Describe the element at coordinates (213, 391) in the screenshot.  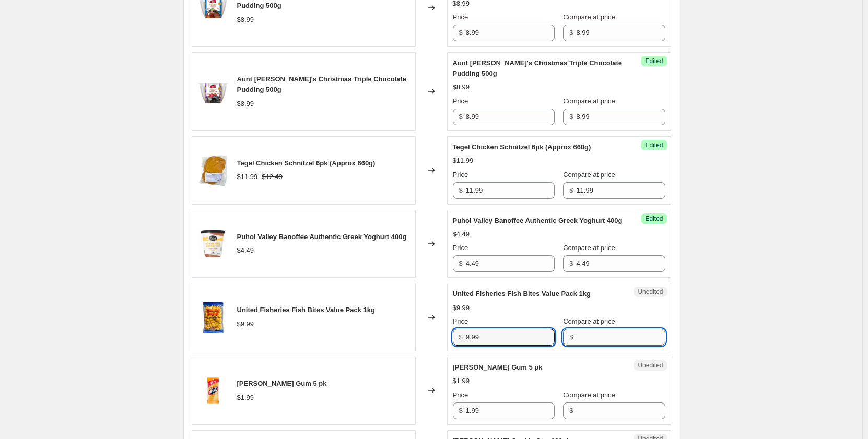
I see `img: P.K.Gum5pk_80x.png` at that location.